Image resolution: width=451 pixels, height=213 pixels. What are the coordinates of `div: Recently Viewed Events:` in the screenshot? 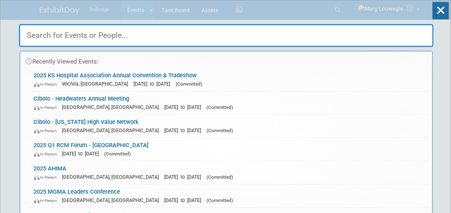 It's located at (227, 60).